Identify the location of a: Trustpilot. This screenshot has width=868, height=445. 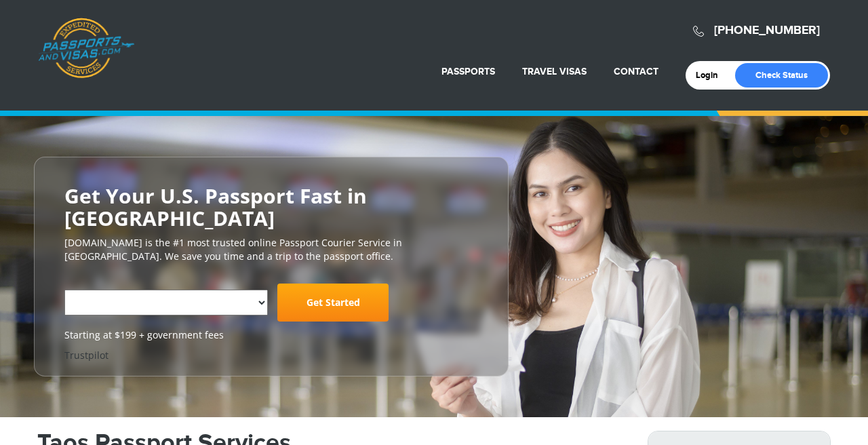
(87, 355).